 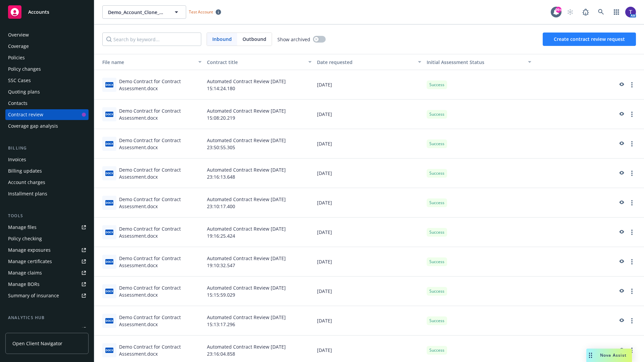 I want to click on div: Installment plans, so click(x=27, y=194).